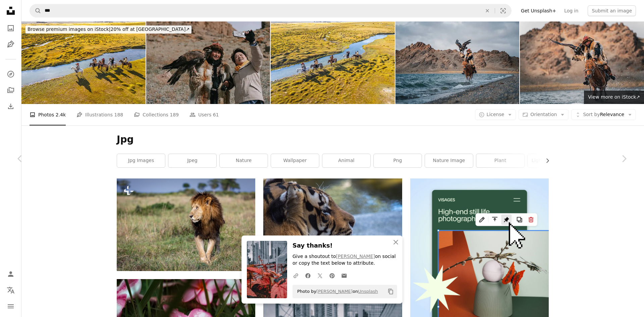 The image size is (644, 317). I want to click on span: 61, so click(216, 114).